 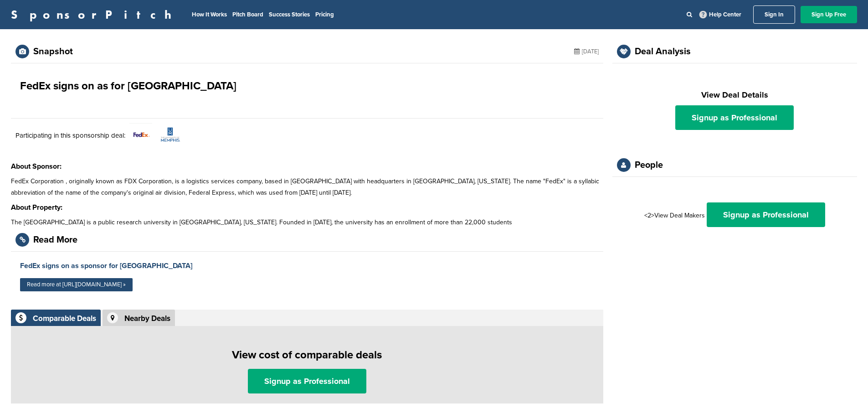 I want to click on a: Sign In, so click(x=774, y=15).